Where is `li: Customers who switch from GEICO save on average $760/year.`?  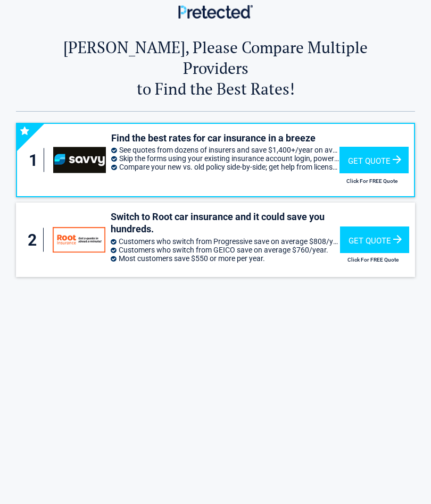
li: Customers who switch from GEICO save on average $760/year. is located at coordinates (226, 250).